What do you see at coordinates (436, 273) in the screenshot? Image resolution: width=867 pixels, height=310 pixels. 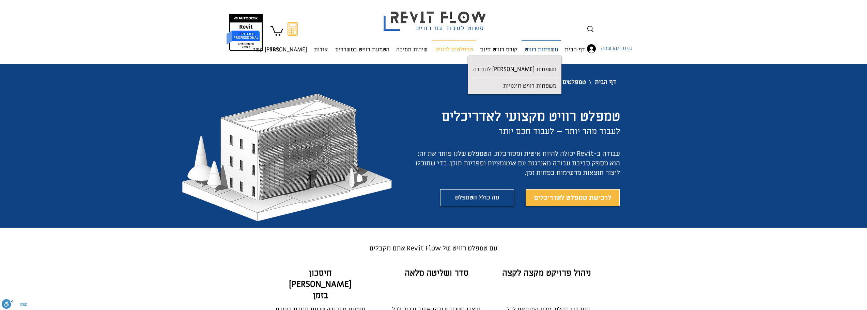 I see `span: סדר ושליטה מלאה` at bounding box center [436, 273].